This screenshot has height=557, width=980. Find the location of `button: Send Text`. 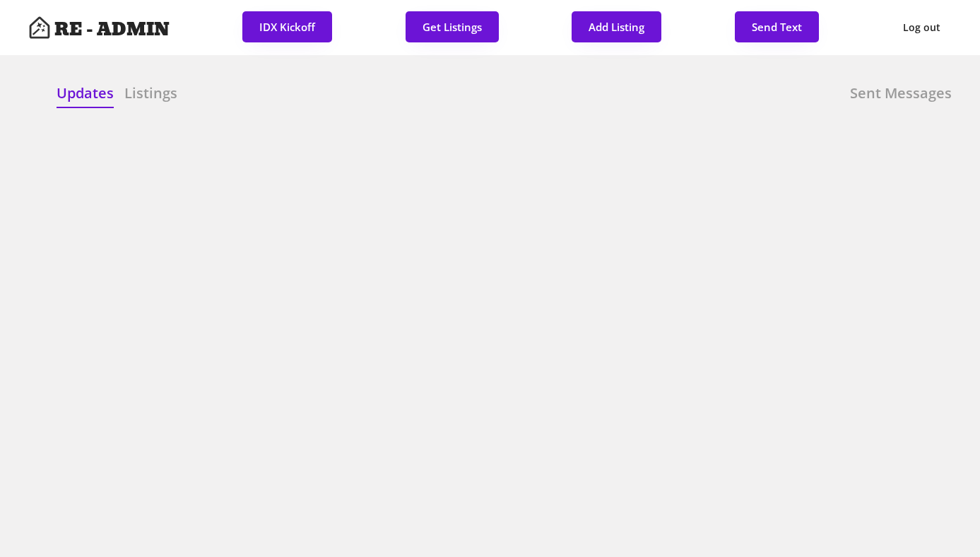

button: Send Text is located at coordinates (777, 27).